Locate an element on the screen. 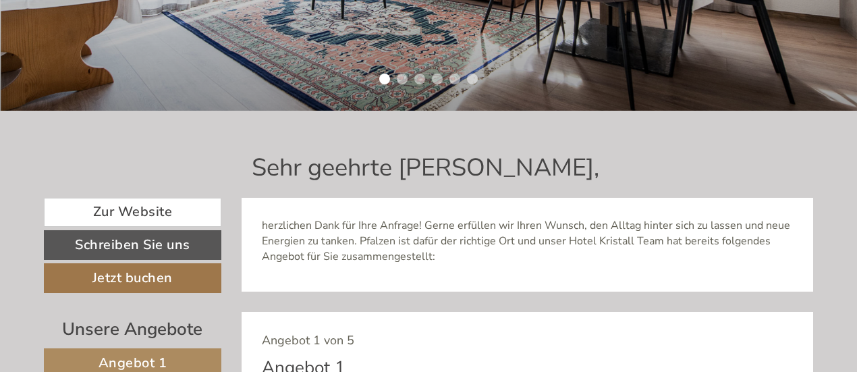  small: 14:54 is located at coordinates (119, 70).